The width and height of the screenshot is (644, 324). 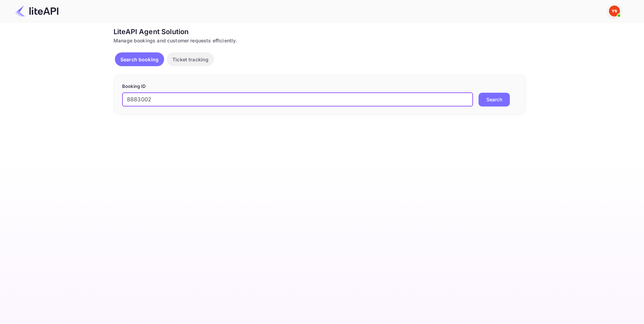 I want to click on input: Enter Booking ID (e.g., 63782194), so click(x=298, y=100).